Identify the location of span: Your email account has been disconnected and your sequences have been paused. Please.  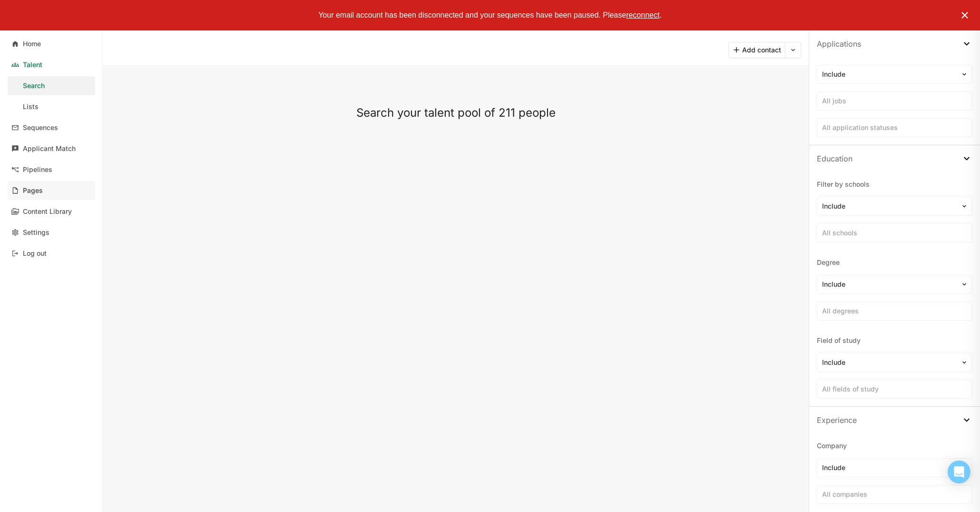
(472, 15).